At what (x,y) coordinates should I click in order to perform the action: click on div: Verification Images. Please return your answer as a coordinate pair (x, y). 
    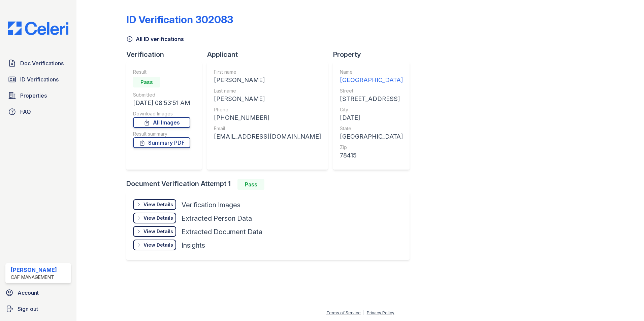
    Looking at the image, I should click on (211, 205).